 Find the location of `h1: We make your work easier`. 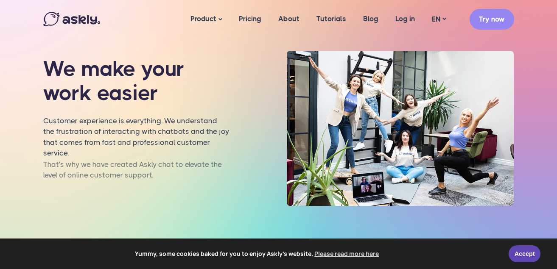

h1: We make your work easier is located at coordinates (136, 81).